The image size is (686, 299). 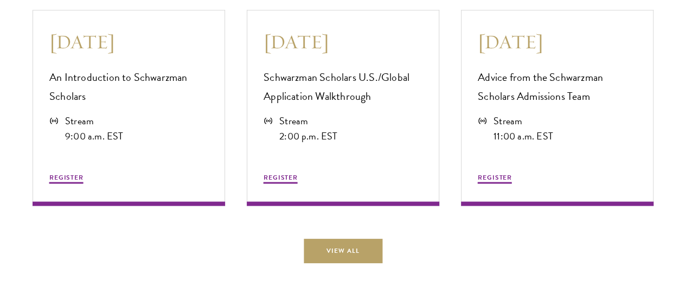 I want to click on div: 2:00 p.m. EST, so click(x=308, y=136).